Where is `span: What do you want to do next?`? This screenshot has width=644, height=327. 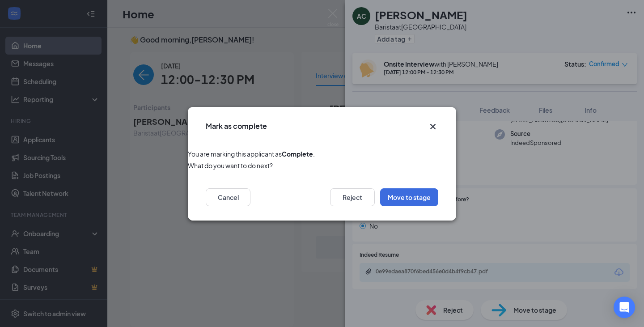
span: What do you want to do next? is located at coordinates (322, 166).